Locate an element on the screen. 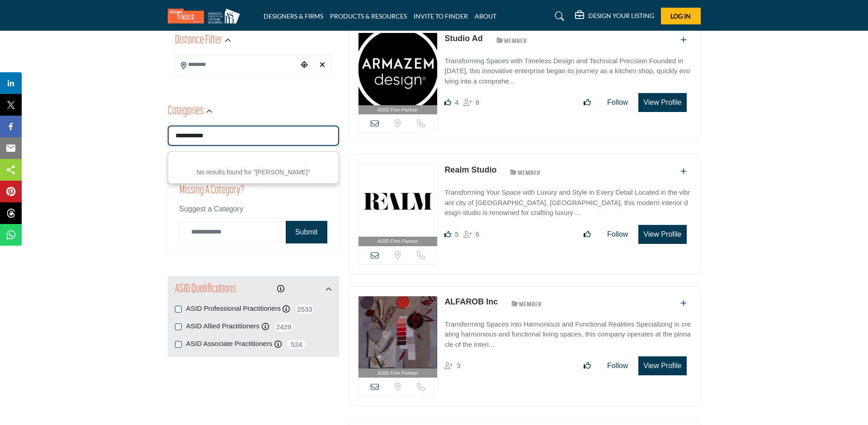 The image size is (868, 425). a: ABOUT is located at coordinates (486, 16).